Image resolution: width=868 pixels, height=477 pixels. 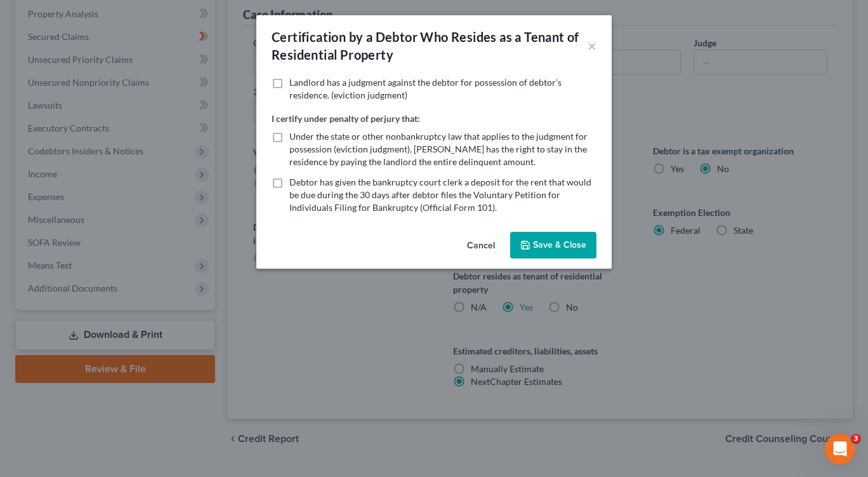 What do you see at coordinates (429, 46) in the screenshot?
I see `div: Certification by a Debtor Who Resides as a Tenant of Residential Property` at bounding box center [429, 46].